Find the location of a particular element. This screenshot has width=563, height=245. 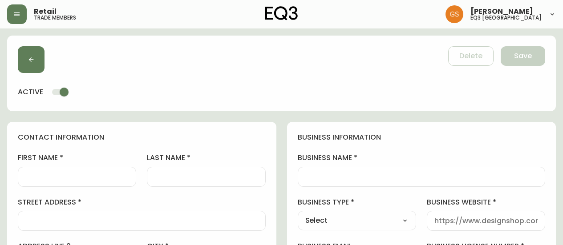

img: logo is located at coordinates (282, 13).